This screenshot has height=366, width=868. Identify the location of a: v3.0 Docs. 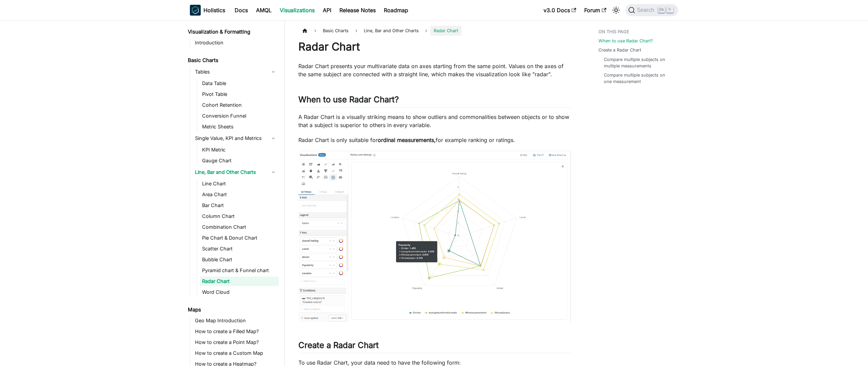
(560, 10).